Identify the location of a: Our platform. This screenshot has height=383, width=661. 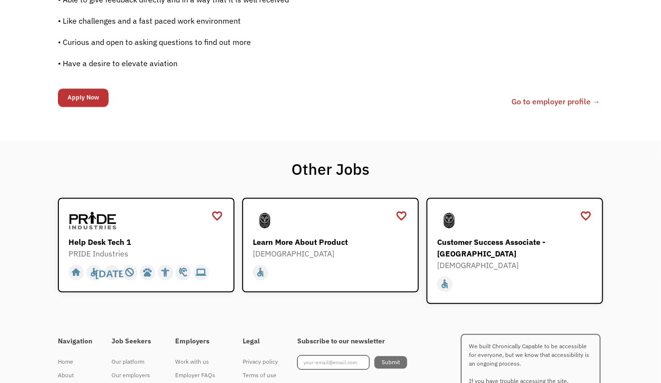
(134, 362).